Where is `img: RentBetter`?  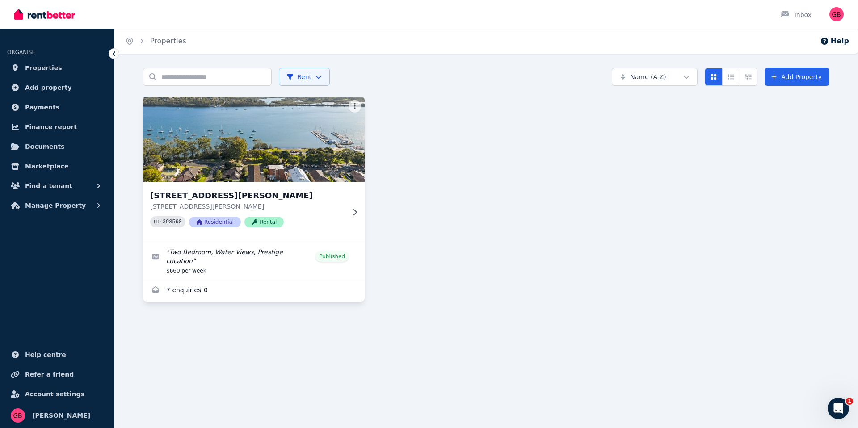
img: RentBetter is located at coordinates (45, 14).